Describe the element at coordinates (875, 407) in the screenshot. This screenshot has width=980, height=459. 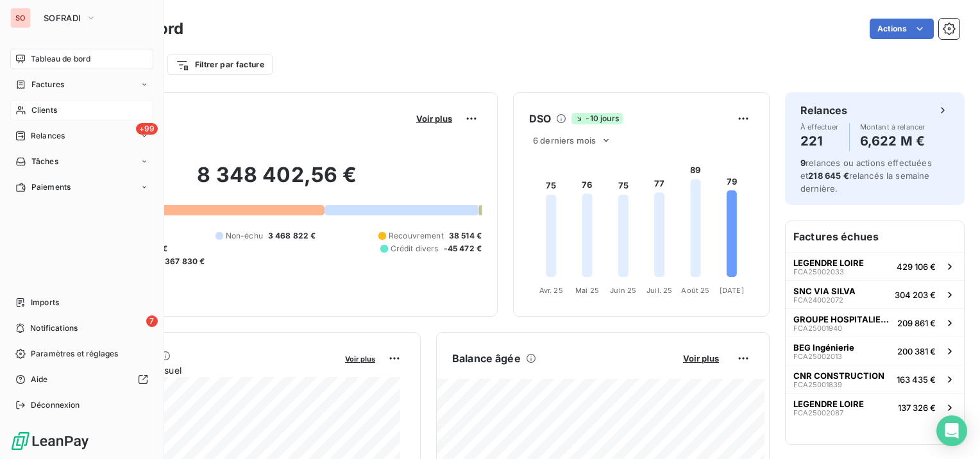
I see `button: LEGENDRE LOIREFCA25002087137 326 €` at that location.